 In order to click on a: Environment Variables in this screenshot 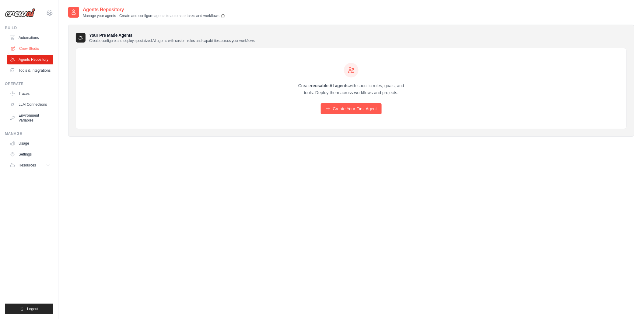, I will do `click(30, 118)`.